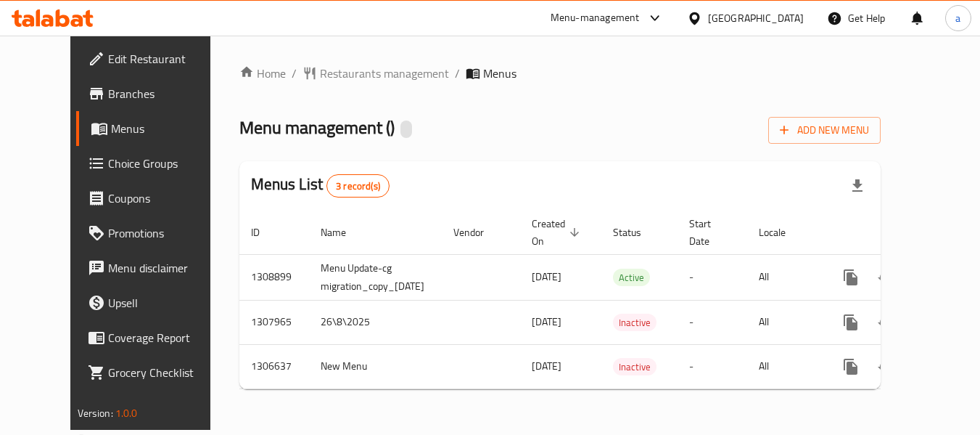  I want to click on td: New Menu, so click(375, 366).